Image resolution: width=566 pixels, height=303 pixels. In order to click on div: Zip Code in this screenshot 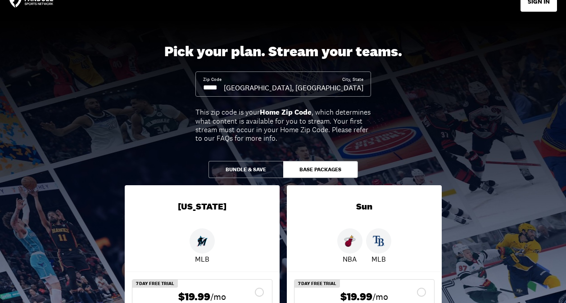, I will do `click(212, 80)`.